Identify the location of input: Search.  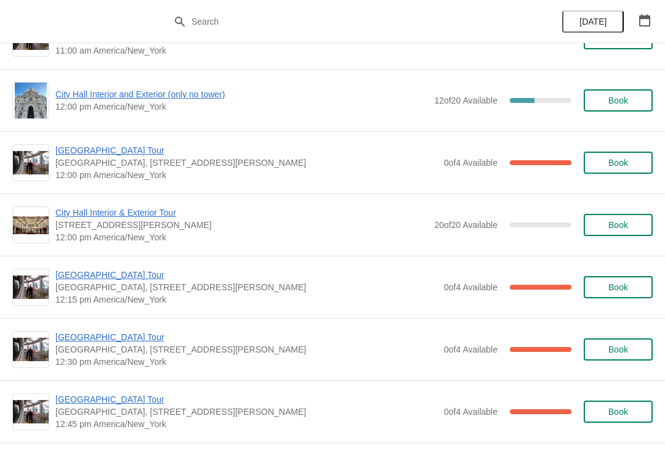
(345, 22).